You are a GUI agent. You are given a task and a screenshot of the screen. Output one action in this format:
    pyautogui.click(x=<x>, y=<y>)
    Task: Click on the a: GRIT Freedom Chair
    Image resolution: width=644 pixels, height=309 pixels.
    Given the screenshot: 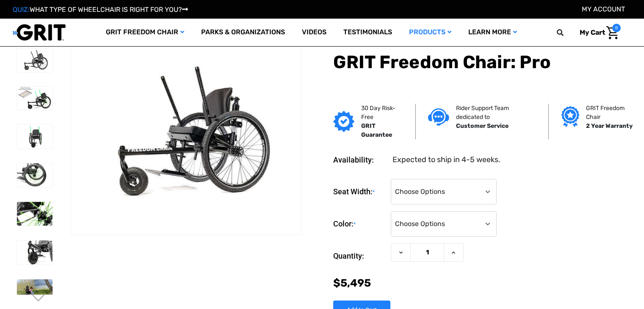 What is the action you would take?
    pyautogui.click(x=145, y=32)
    